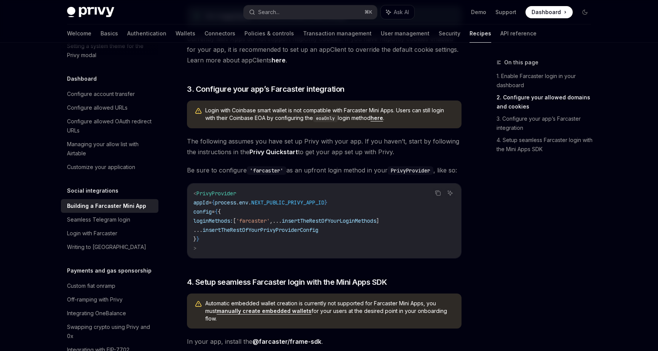 This screenshot has height=351, width=658. What do you see at coordinates (96, 313) in the screenshot?
I see `div: Integrating OneBalance` at bounding box center [96, 313].